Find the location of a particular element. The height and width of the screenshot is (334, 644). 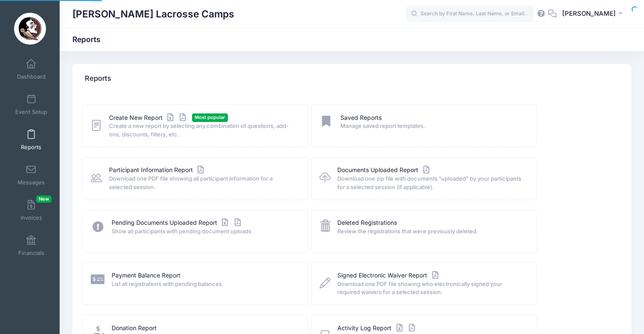

span: Dashboard is located at coordinates (31, 76).